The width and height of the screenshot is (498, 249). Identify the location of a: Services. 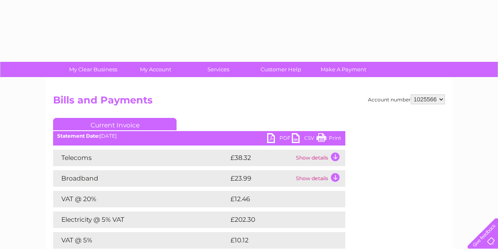
(218, 69).